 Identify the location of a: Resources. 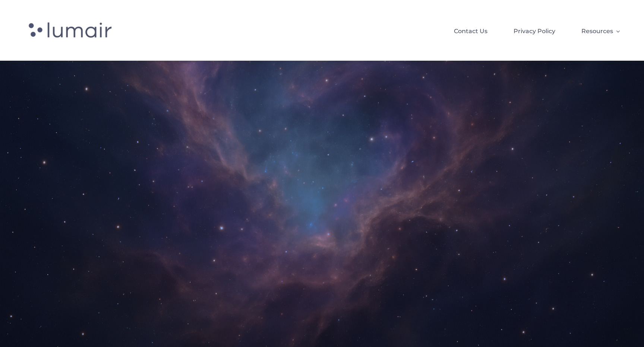
(600, 31).